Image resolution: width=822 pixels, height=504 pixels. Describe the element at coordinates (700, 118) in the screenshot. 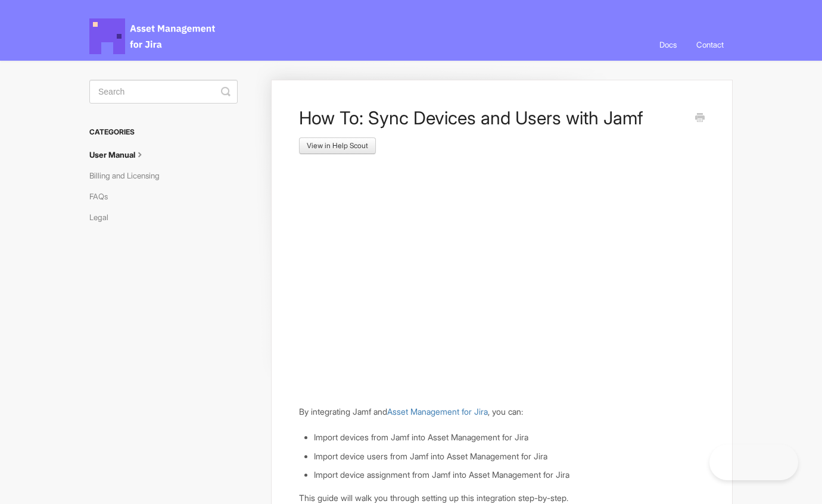

I see `a: Print this Article` at that location.